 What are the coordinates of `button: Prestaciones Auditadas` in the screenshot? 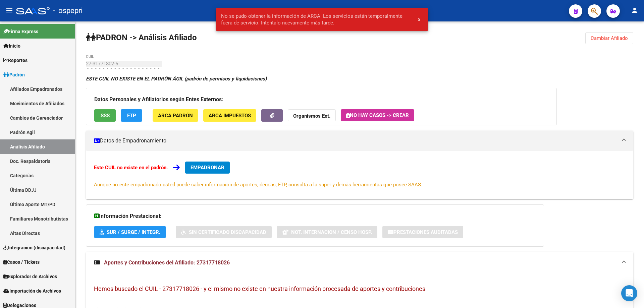 It's located at (423, 232).